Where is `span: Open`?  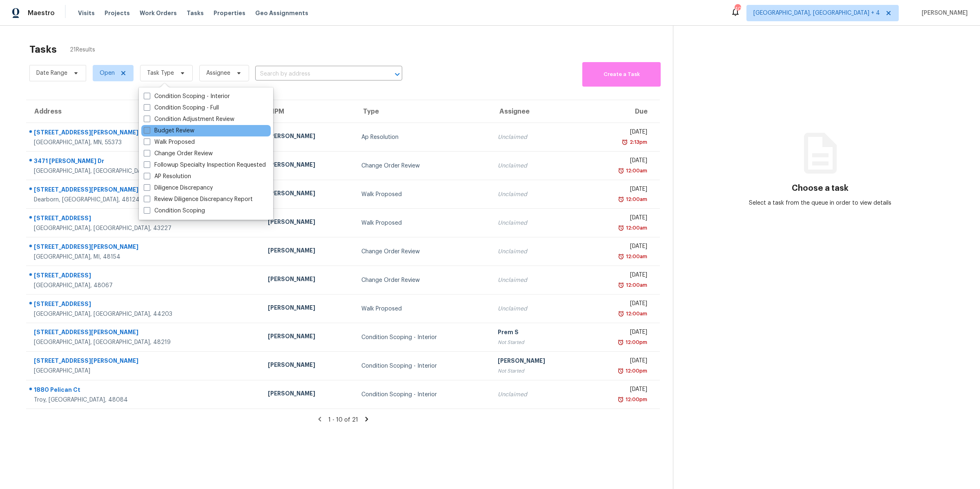 span: Open is located at coordinates (107, 73).